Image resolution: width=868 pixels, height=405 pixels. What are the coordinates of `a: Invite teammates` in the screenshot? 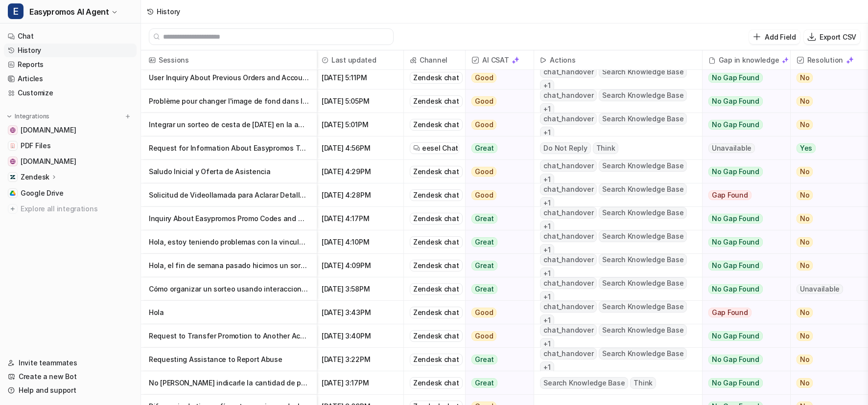 It's located at (70, 363).